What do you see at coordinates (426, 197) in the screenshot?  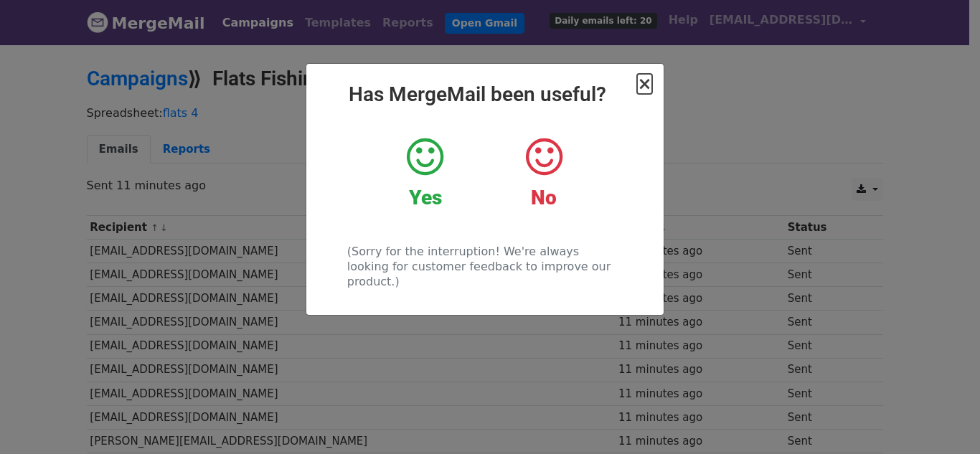 I see `strong: Yes` at bounding box center [426, 197].